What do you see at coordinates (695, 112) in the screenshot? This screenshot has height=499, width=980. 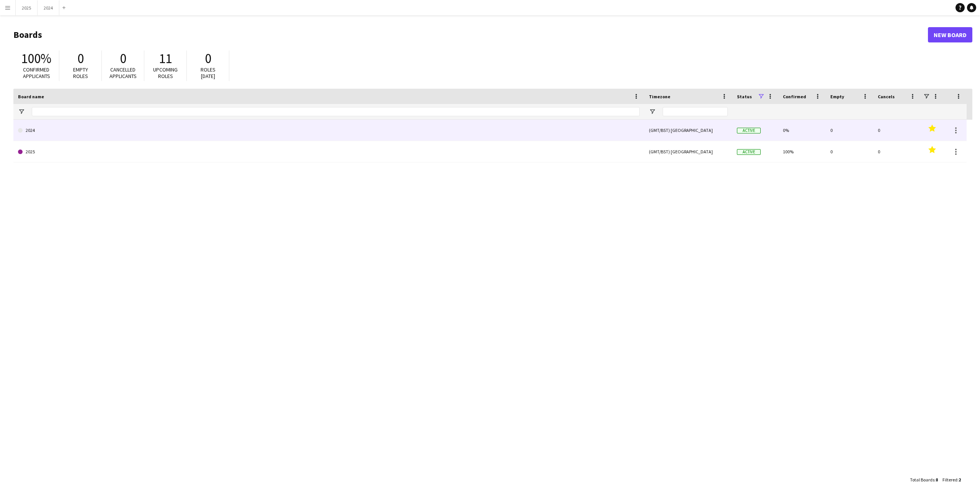 I see `input: Timezone Filter Input` at bounding box center [695, 112].